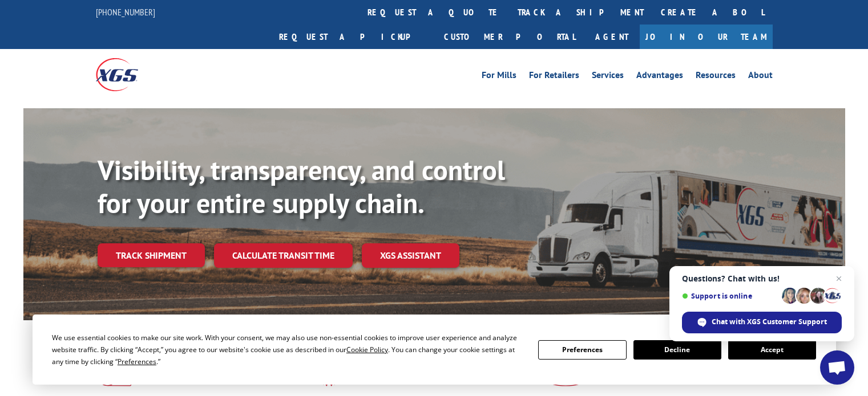 The height and width of the screenshot is (396, 868). Describe the element at coordinates (582, 350) in the screenshot. I see `button: Preferences` at that location.